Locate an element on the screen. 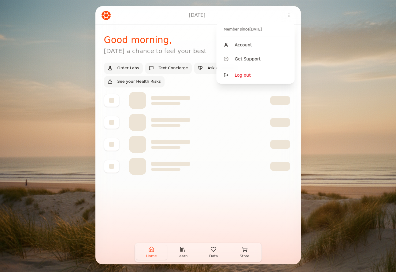  span: Log out is located at coordinates (243, 75).